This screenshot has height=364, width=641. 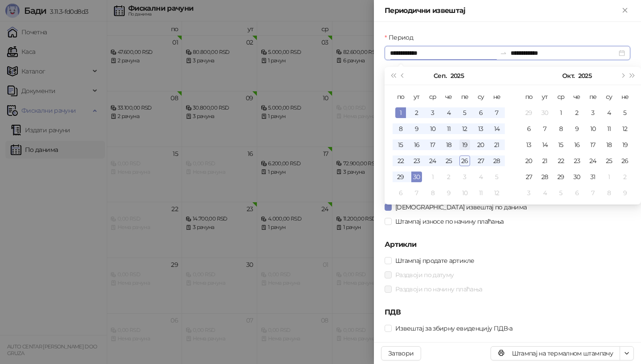 I want to click on button: Штампај на термалном штампачу, so click(x=555, y=353).